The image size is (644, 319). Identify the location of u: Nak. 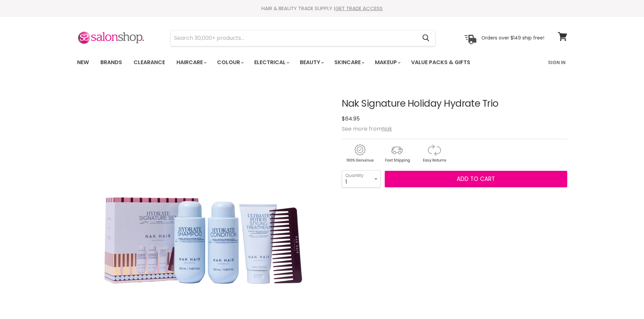
(387, 129).